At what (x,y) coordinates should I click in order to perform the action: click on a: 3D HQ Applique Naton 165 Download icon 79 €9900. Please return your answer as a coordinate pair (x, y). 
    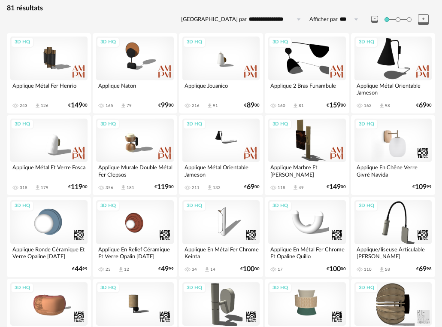
    Looking at the image, I should click on (135, 73).